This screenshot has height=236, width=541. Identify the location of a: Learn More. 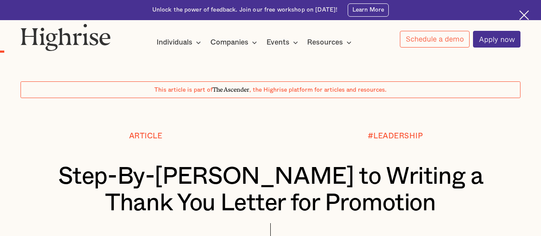
(368, 10).